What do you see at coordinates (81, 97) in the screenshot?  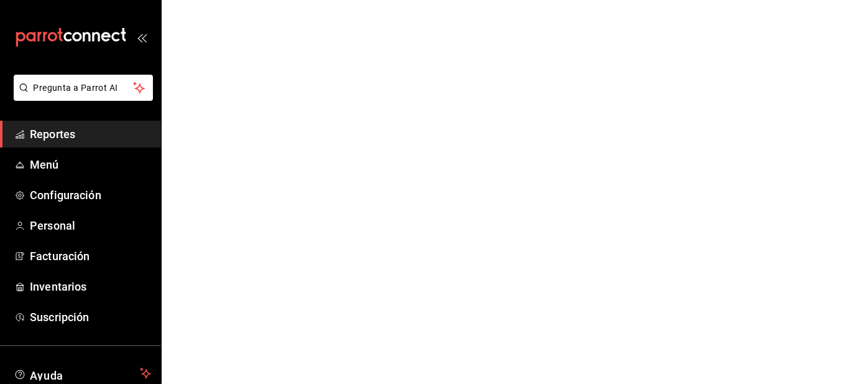 I see `a: Pregunta a Parrot AI` at bounding box center [81, 97].